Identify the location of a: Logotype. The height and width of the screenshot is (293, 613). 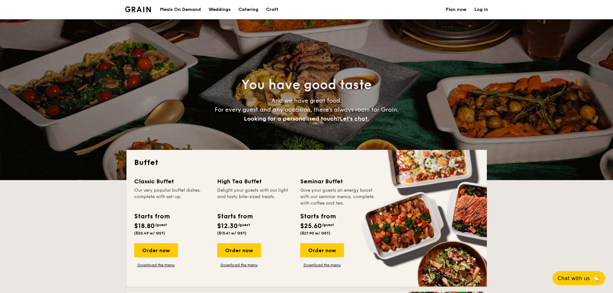
(138, 9).